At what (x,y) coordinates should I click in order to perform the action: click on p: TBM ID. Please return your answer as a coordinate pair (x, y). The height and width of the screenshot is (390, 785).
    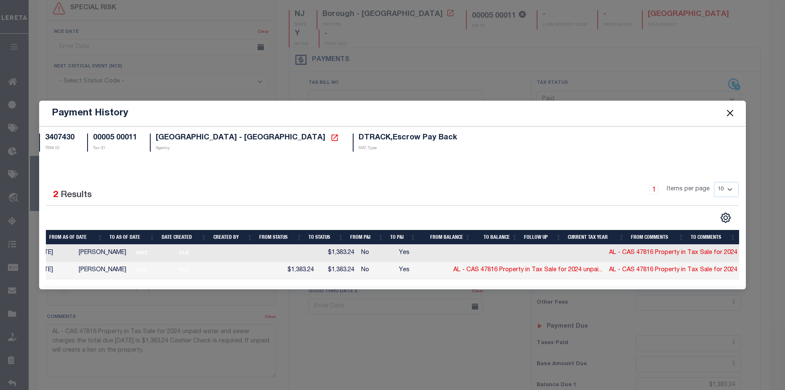
    Looking at the image, I should click on (60, 148).